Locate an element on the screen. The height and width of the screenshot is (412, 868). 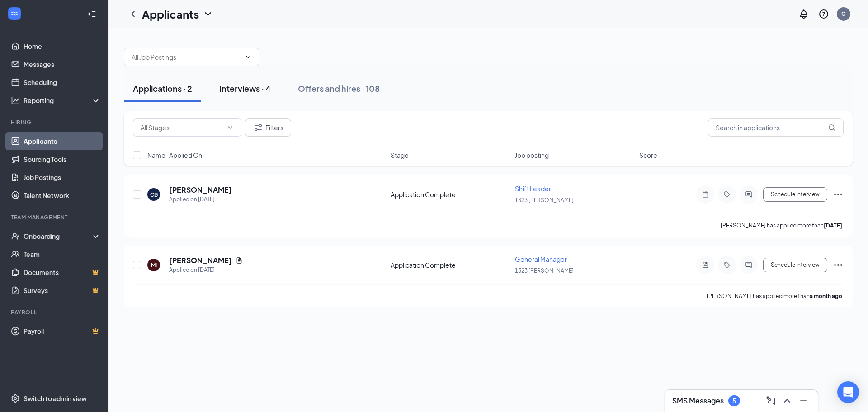
div: Reporting is located at coordinates (62, 100).